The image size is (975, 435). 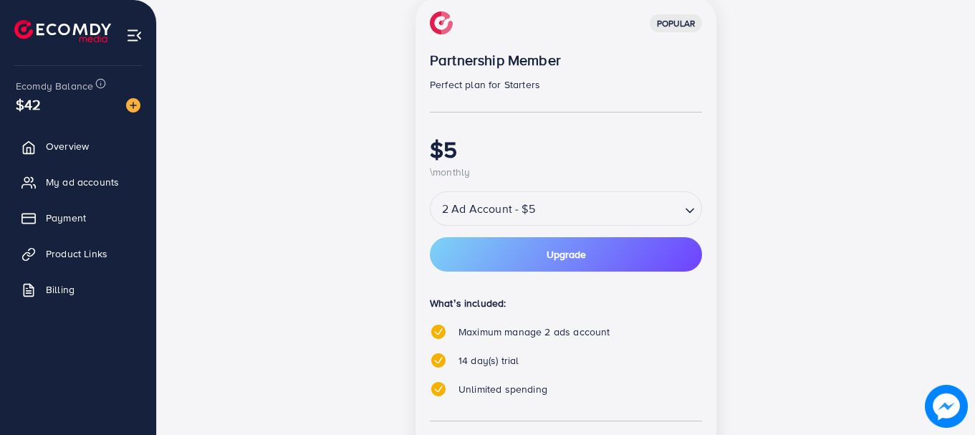 What do you see at coordinates (134, 35) in the screenshot?
I see `img: menu` at bounding box center [134, 35].